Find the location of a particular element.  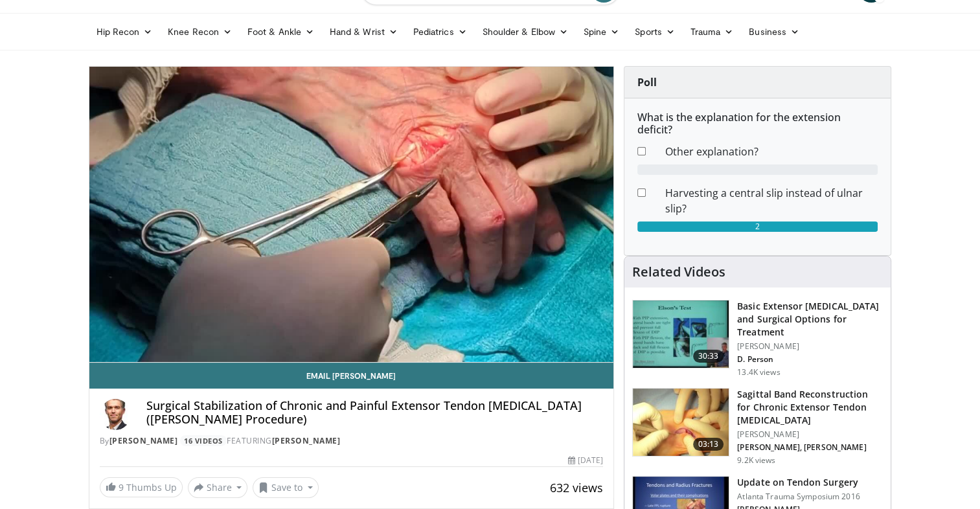

h4: Related Videos is located at coordinates (679, 271).